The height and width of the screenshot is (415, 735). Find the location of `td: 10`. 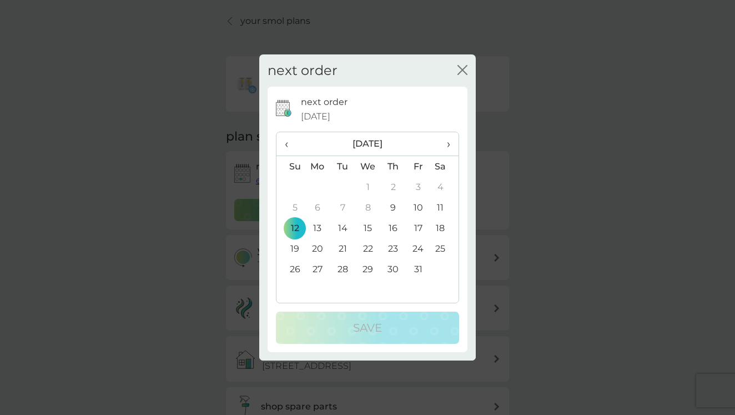

td: 10 is located at coordinates (418, 207).